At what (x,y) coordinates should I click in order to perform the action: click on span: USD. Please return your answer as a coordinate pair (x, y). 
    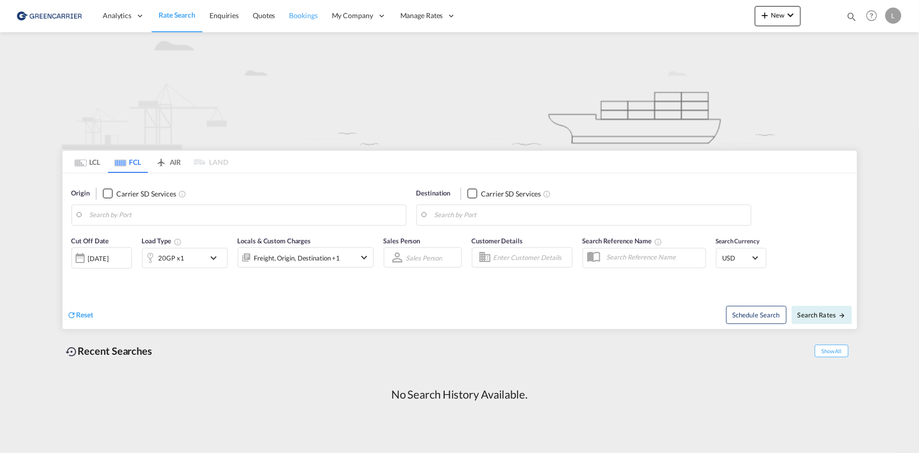
    Looking at the image, I should click on (737, 258).